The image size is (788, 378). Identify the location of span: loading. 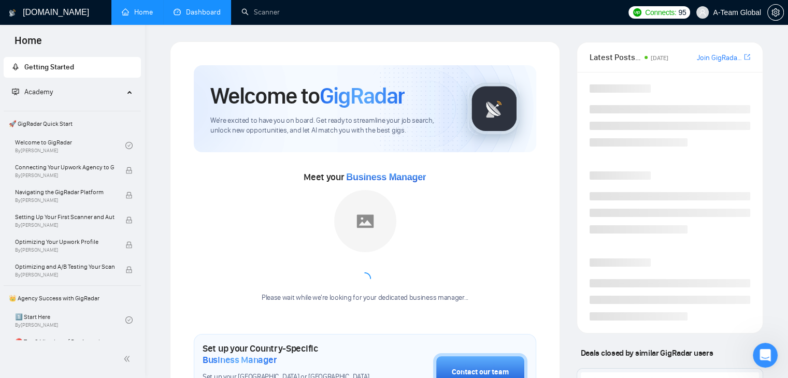
(365, 279).